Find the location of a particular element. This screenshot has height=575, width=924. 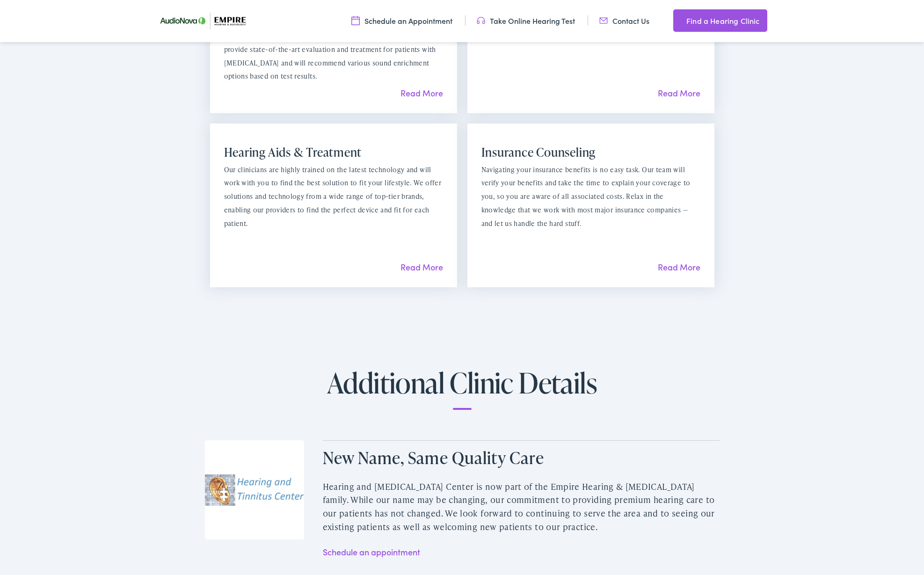

p: Navigating your insurance benefits is no easy task. Our team will verify your benefits and take t... is located at coordinates (590, 197).